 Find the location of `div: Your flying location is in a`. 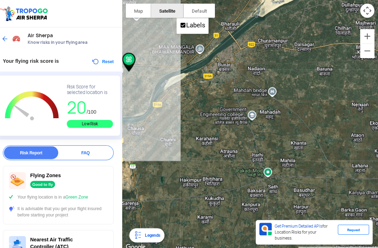

div: Your flying location is in a is located at coordinates (63, 194).